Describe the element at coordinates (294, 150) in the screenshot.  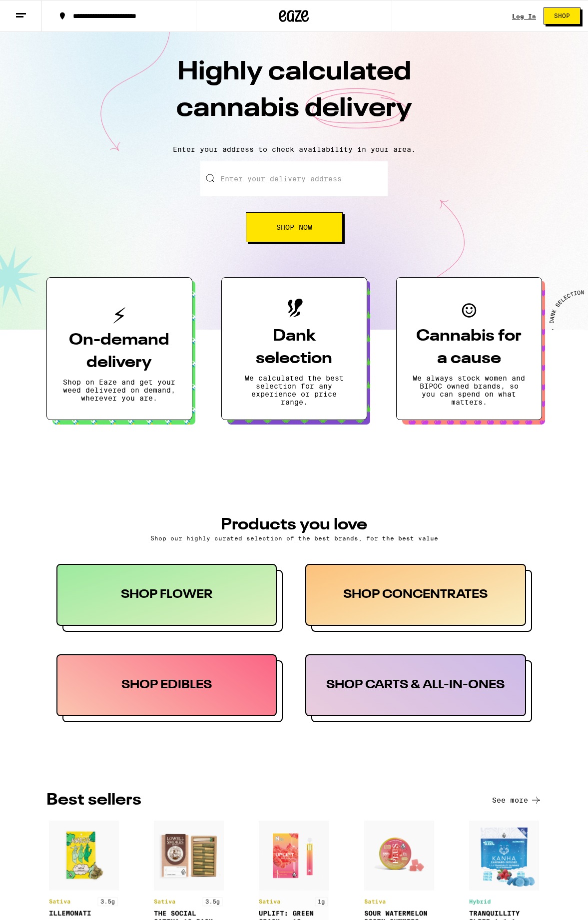
I see `p: Enter your address to check availability in your area.` at that location.